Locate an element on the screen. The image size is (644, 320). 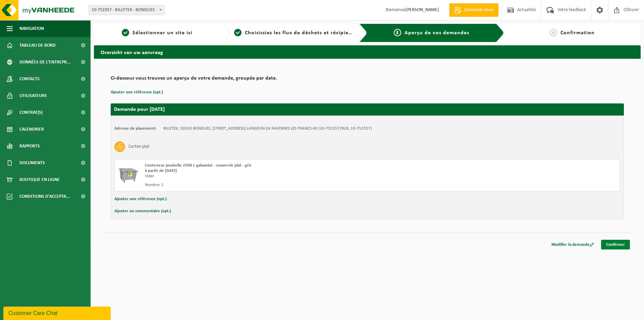
span: Documents is located at coordinates (32, 163).